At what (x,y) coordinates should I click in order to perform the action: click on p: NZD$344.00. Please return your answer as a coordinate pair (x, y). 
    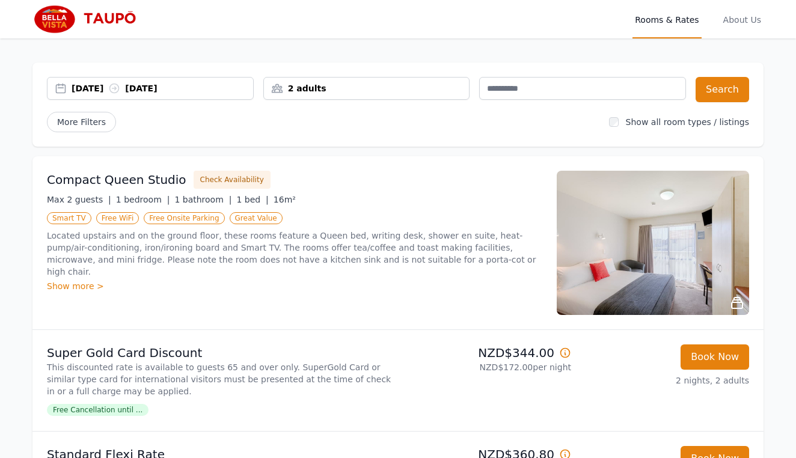
    Looking at the image, I should click on (487, 353).